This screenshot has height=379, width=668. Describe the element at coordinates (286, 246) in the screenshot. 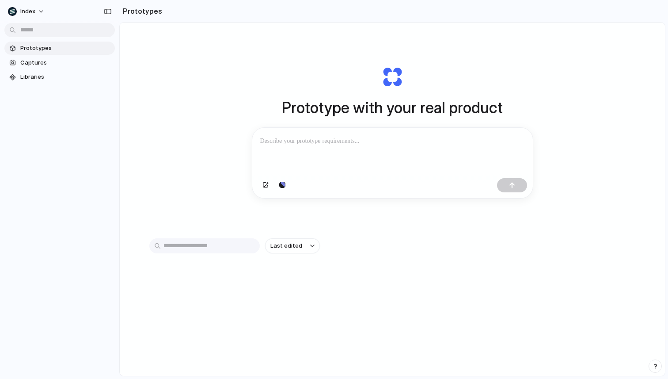

I see `span: Last edited` at that location.